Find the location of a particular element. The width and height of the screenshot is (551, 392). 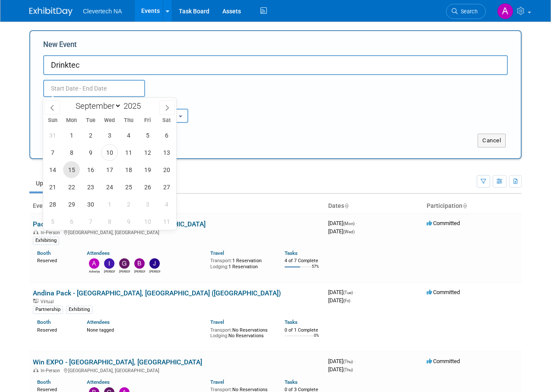

span: August 31, 2025 is located at coordinates (52, 135).